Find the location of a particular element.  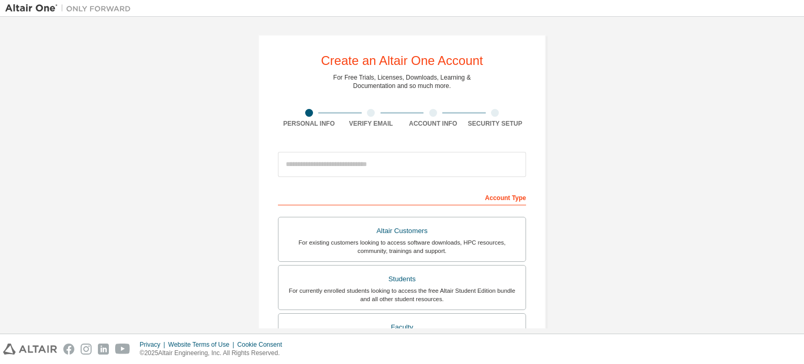

div: Account Info is located at coordinates (433, 124).